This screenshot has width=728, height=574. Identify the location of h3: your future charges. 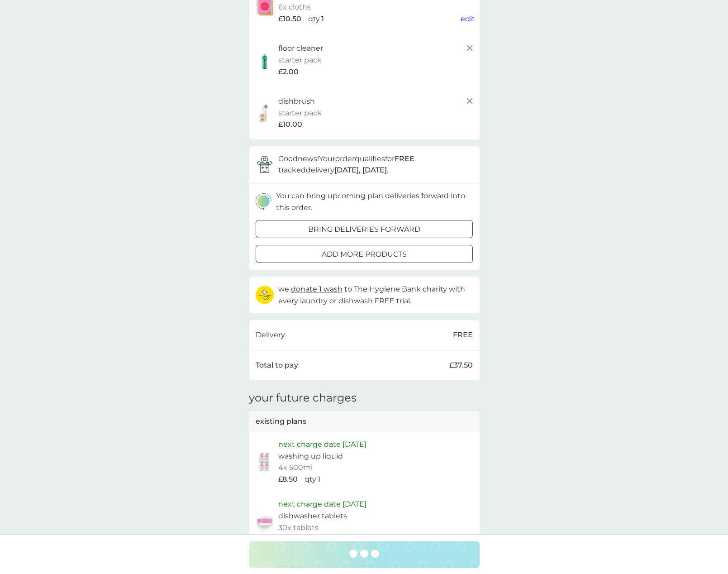
(303, 398).